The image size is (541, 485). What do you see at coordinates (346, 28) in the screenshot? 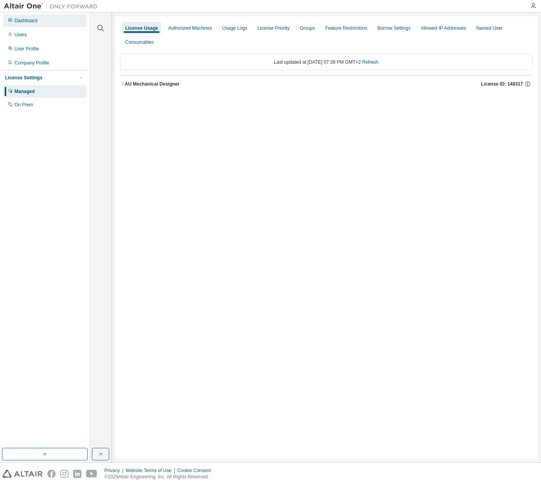
I see `div: Feature Restrictions` at bounding box center [346, 28].